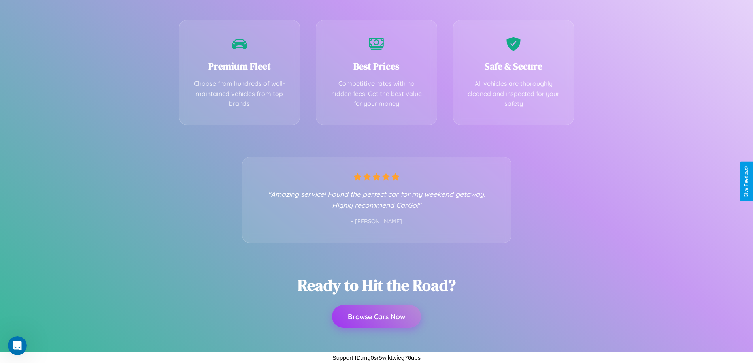 This screenshot has width=753, height=363. Describe the element at coordinates (376, 66) in the screenshot. I see `h3: Best Prices` at that location.